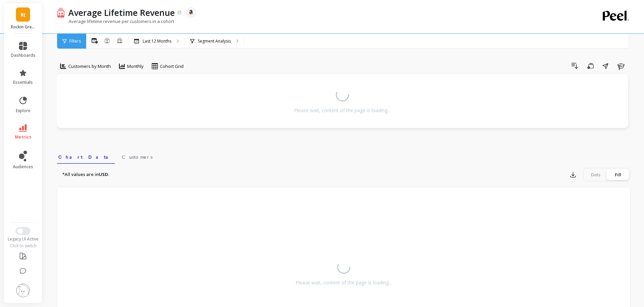 The image size is (644, 307). I want to click on span: essentials, so click(23, 83).